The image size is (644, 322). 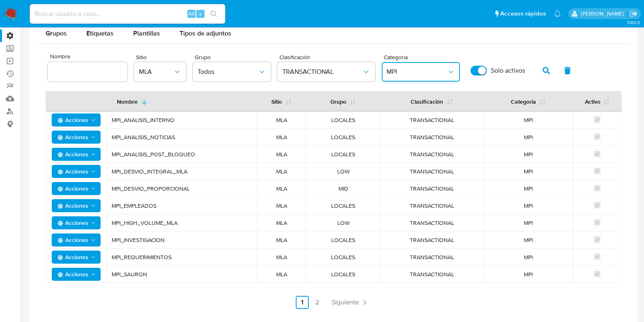 What do you see at coordinates (523, 13) in the screenshot?
I see `span: Accesos rápidos` at bounding box center [523, 13].